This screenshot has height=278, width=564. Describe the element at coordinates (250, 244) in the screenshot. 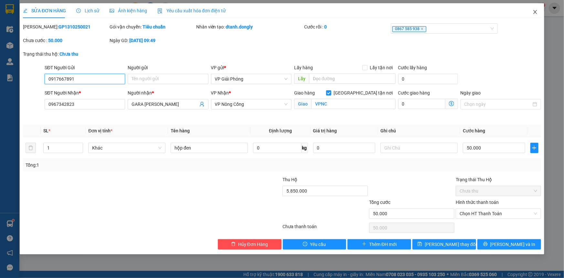

I see `button: deleteHủy Đơn Hàng` at that location.